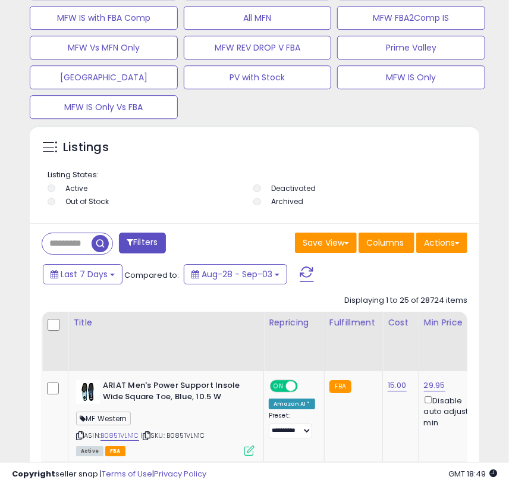 Image resolution: width=509 pixels, height=486 pixels. Describe the element at coordinates (411, 18) in the screenshot. I see `button: MFW FBA2Comp IS` at that location.